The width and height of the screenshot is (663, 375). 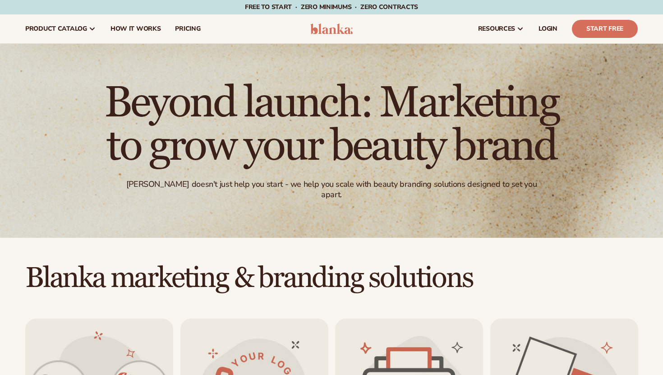 I want to click on a: product catalog, so click(x=60, y=29).